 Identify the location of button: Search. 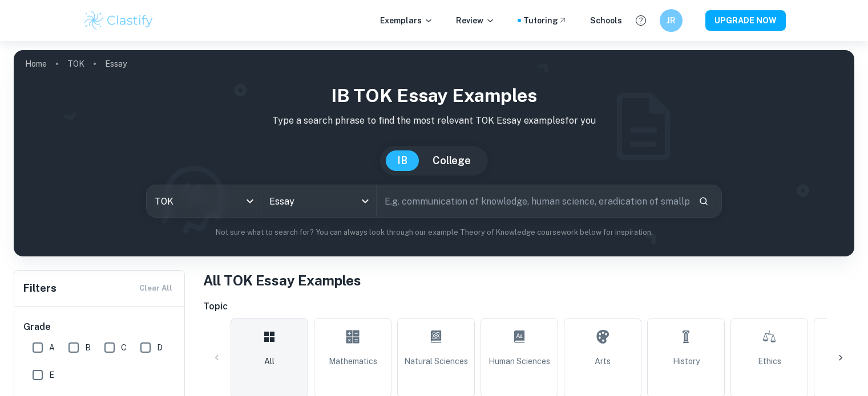
(703, 201).